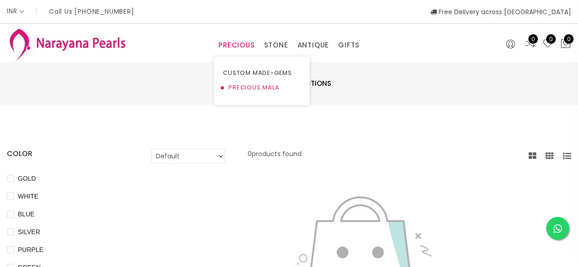  I want to click on a: ANTIQUE, so click(313, 45).